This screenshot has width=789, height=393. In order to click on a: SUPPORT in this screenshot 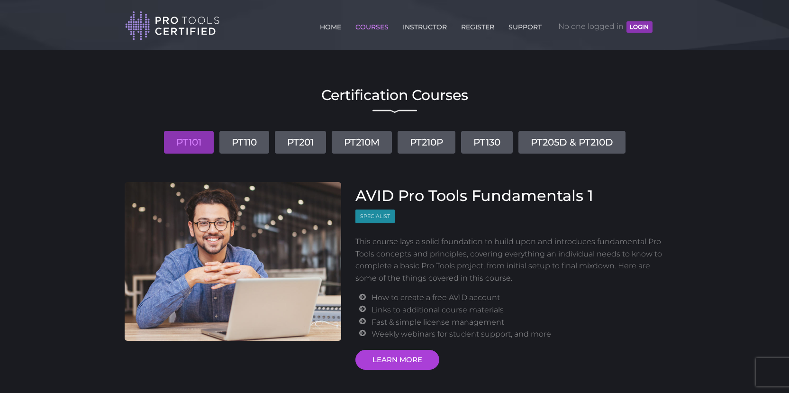, I will do `click(525, 25)`.